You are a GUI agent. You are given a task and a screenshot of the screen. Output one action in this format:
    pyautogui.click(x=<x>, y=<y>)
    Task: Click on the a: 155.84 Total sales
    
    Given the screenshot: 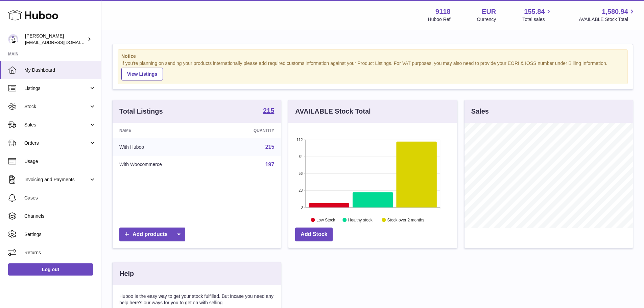 What is the action you would take?
    pyautogui.click(x=537, y=14)
    